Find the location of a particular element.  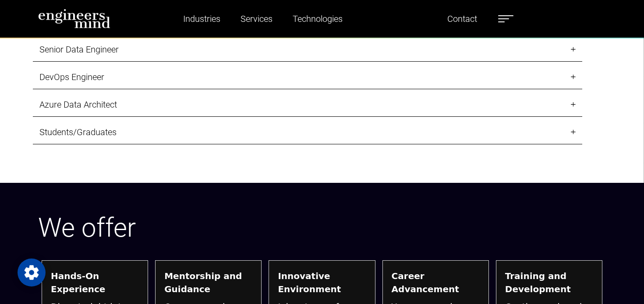

img: logo is located at coordinates (74, 18).